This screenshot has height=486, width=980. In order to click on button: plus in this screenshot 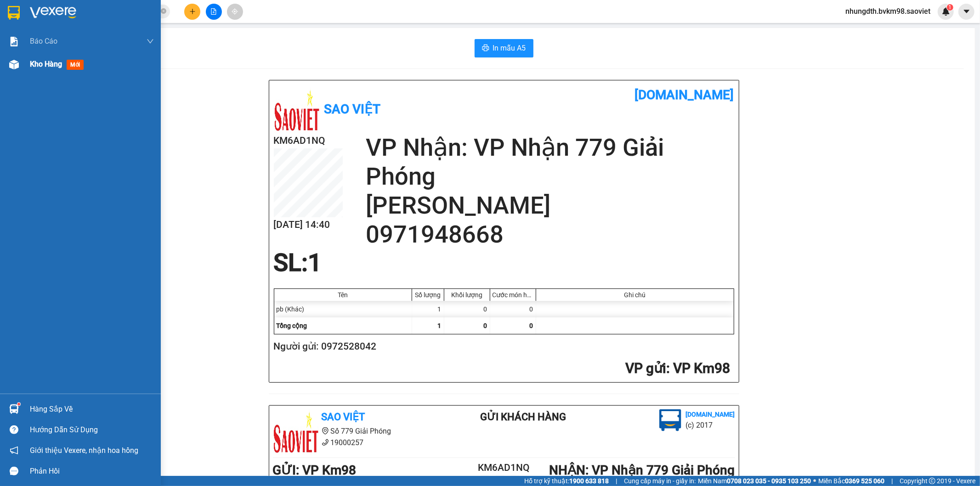, I will do `click(192, 12)`.